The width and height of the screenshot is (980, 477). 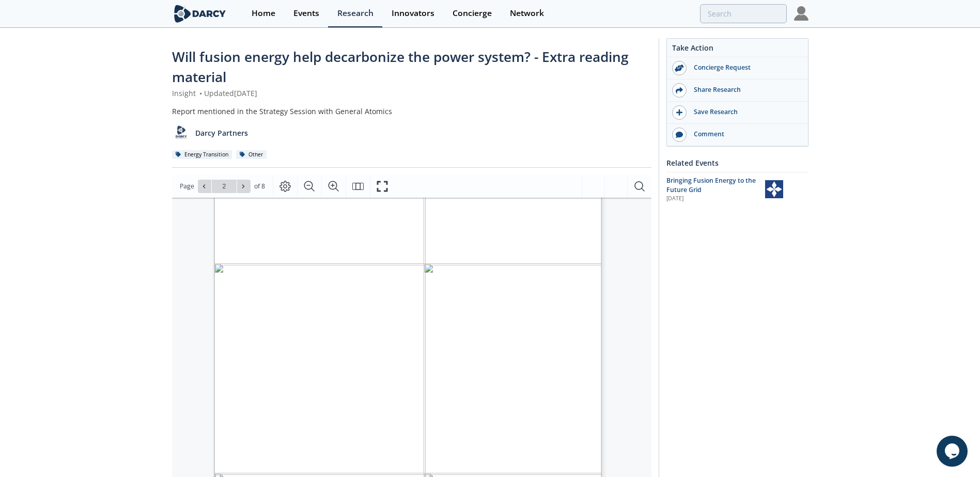 What do you see at coordinates (307, 13) in the screenshot?
I see `div: Events` at bounding box center [307, 13].